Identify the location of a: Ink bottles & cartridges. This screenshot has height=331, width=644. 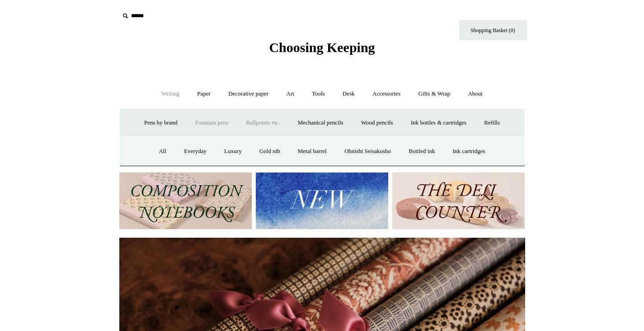
(438, 122).